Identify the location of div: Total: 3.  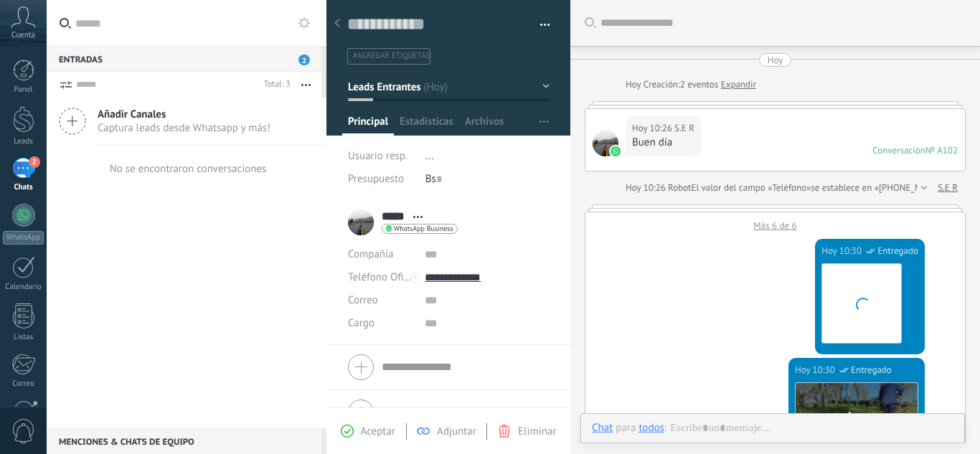
(274, 84).